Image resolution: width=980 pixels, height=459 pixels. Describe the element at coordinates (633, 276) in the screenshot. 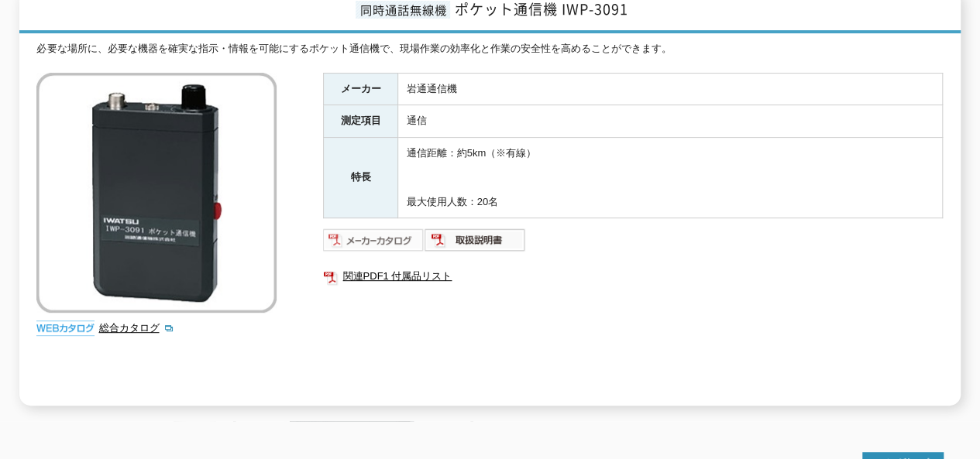

I see `a: 関連PDF1 付属品リスト` at that location.